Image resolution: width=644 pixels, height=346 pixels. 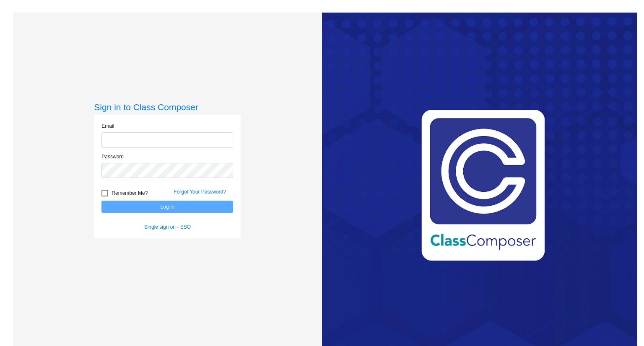 I want to click on label: Email, so click(x=108, y=126).